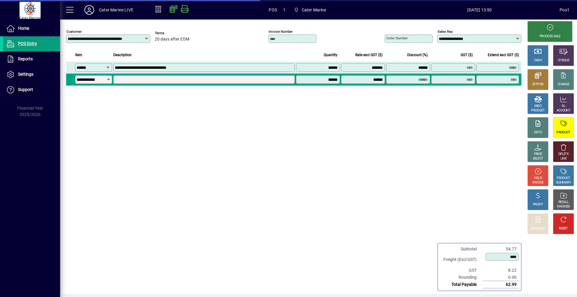 This screenshot has height=297, width=577. I want to click on div: ACCOUNT, so click(563, 111).